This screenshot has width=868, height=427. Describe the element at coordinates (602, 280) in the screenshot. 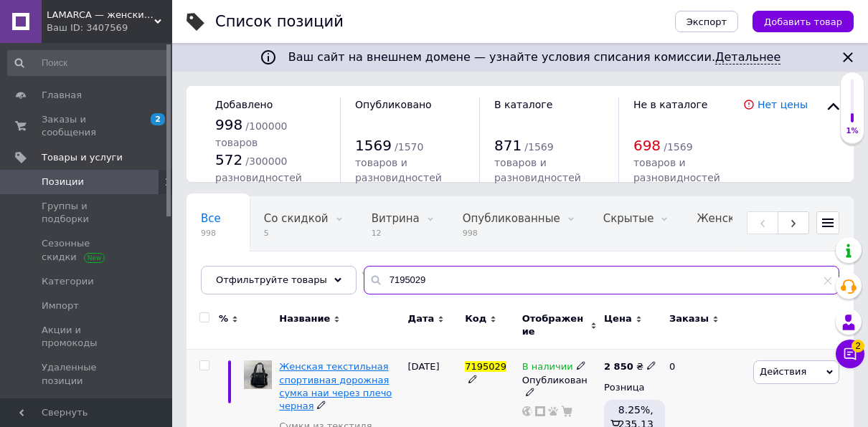

I see `input: Поиск по названию позиции, артикулу и поисковым запросам` at that location.